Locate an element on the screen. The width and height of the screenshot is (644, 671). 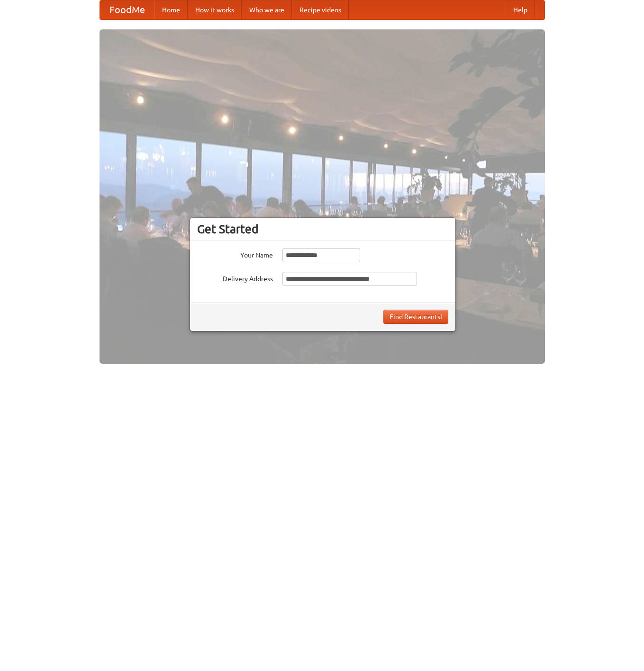
a: Who we are is located at coordinates (267, 10).